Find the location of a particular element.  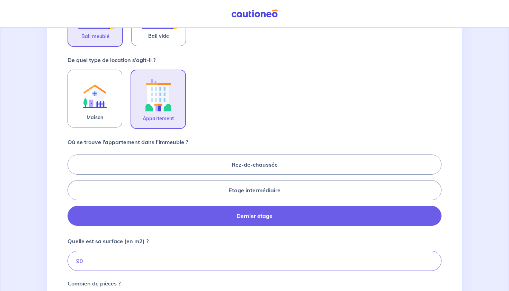

span: Bail vide is located at coordinates (158, 36).